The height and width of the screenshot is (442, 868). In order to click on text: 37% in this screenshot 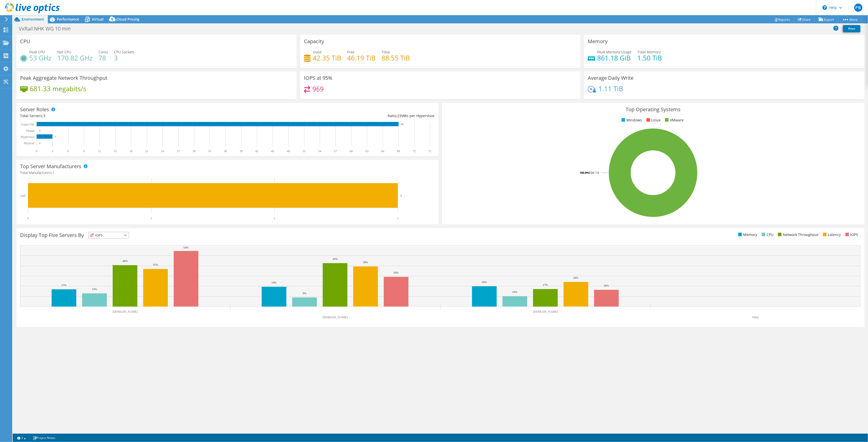, I will do `click(155, 265)`.